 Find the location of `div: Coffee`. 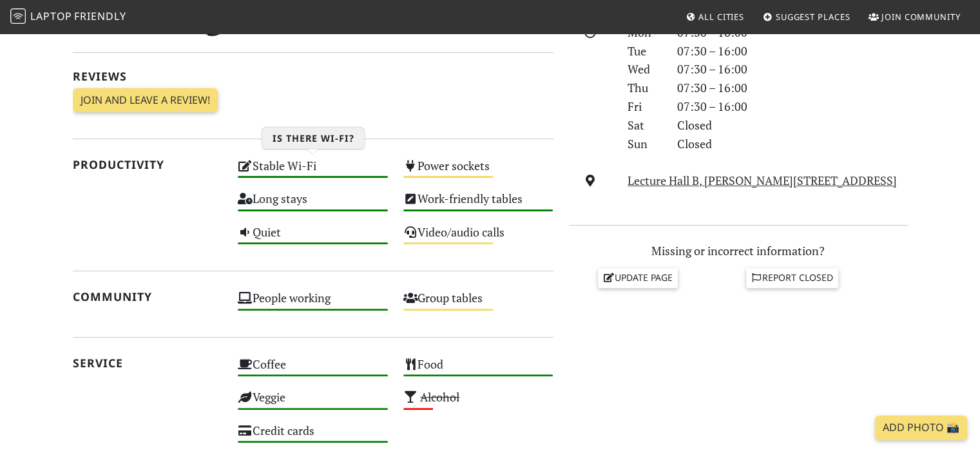

div: Coffee is located at coordinates (313, 370).